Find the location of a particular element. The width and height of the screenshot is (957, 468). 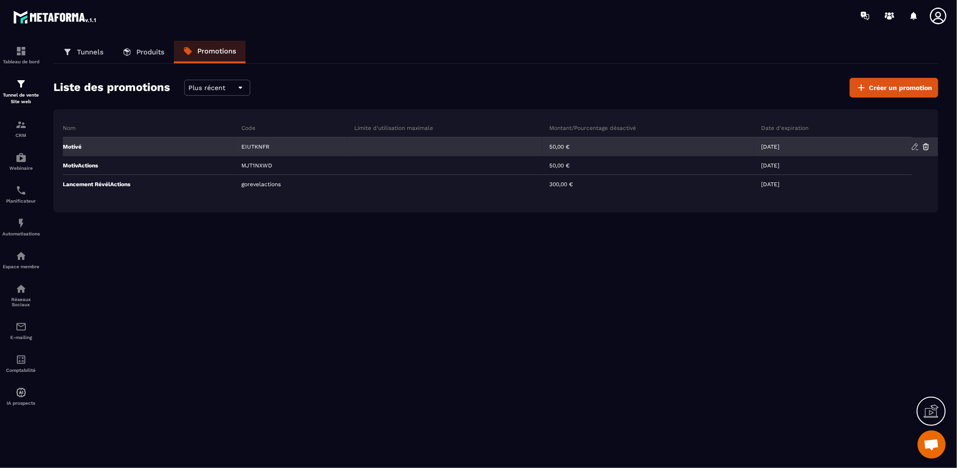

button: Créer un promotion is located at coordinates (894, 88).